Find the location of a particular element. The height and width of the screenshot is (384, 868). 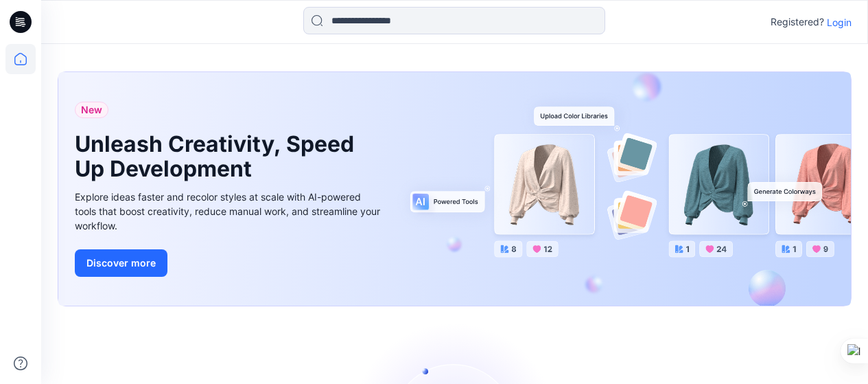

p: Registered? is located at coordinates (797, 22).